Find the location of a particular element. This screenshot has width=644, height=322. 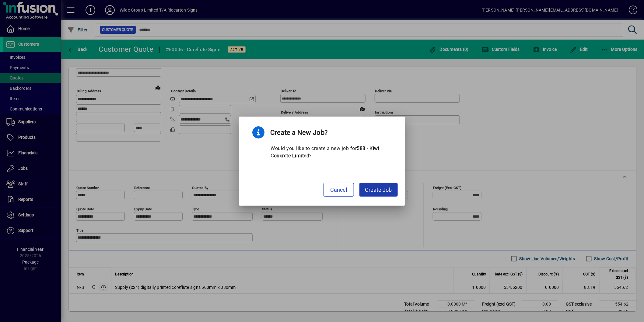

b: 588 - Kiwi Concrete Limited is located at coordinates (325, 152).